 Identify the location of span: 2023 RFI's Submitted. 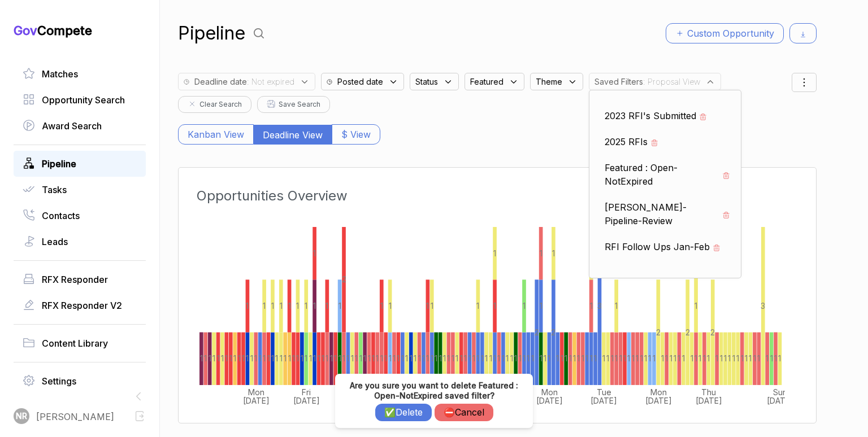
(650, 116).